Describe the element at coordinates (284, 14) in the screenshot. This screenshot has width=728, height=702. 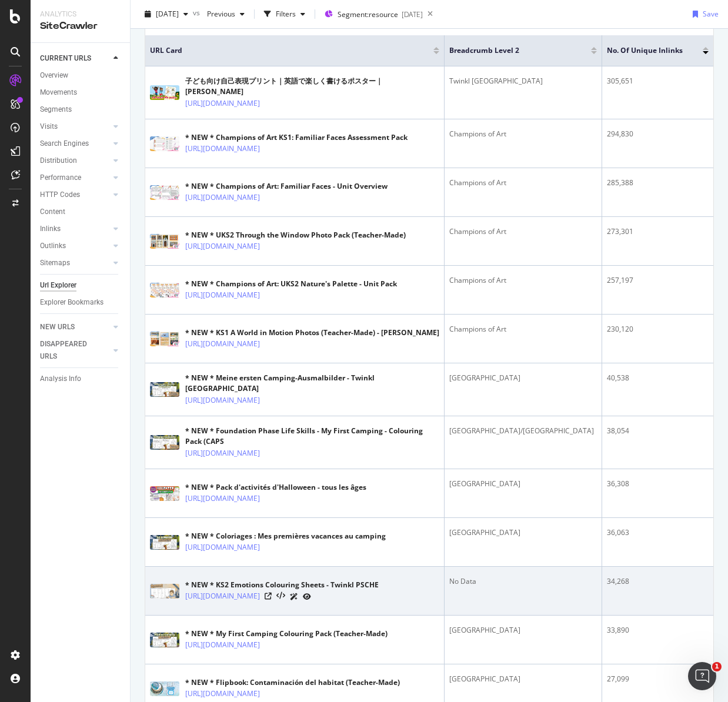
I see `button: Filters` at that location.